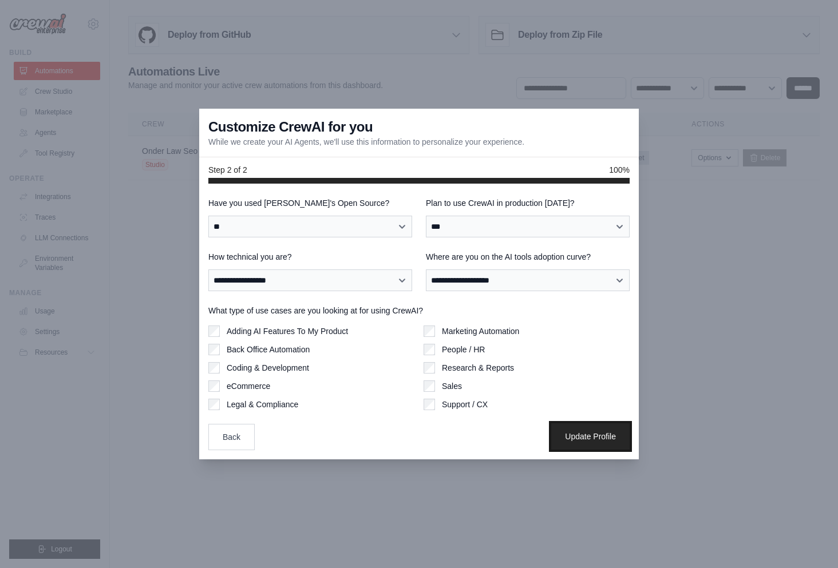 The width and height of the screenshot is (838, 568). I want to click on div: Chat Widget, so click(809, 541).